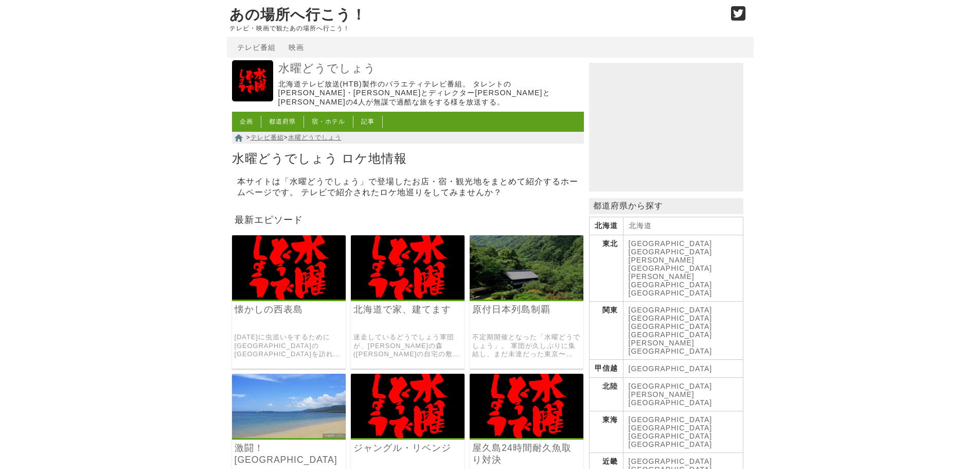  What do you see at coordinates (526, 454) in the screenshot?
I see `a: 屋久島24時間耐久魚取り対決` at bounding box center [526, 454].